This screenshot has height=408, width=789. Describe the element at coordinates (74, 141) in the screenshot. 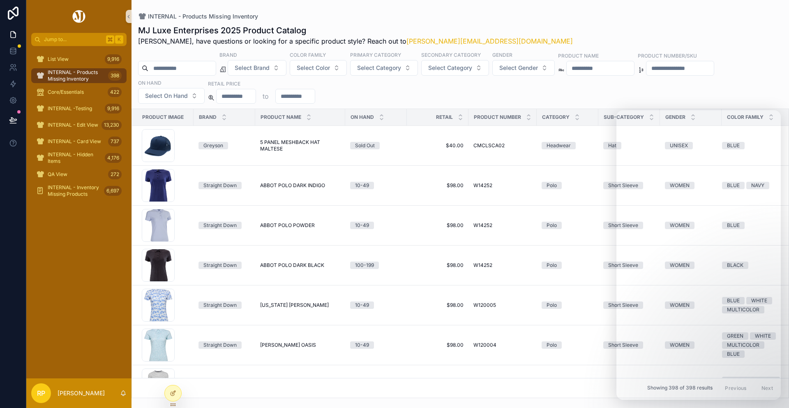

I see `span: INTERNAL - Card View` at that location.